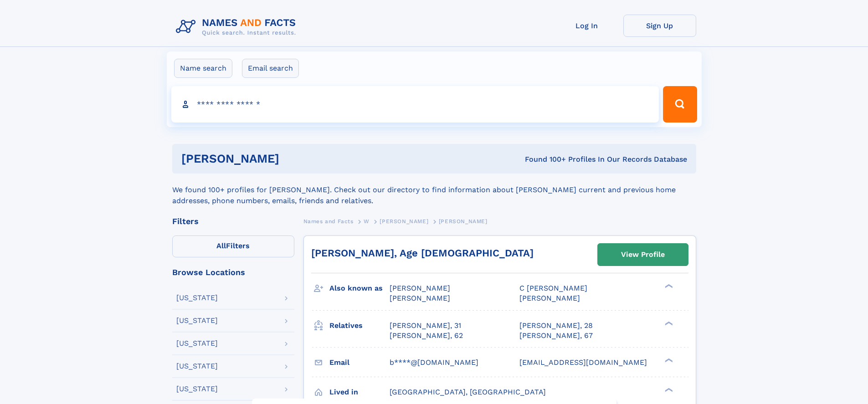  I want to click on h3: Email, so click(360, 362).